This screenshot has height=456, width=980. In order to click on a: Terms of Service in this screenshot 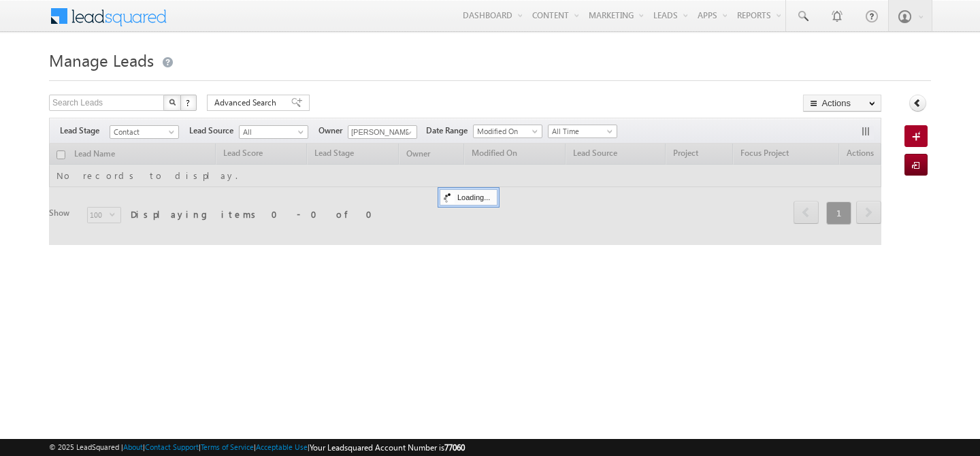, I will do `click(227, 446)`.